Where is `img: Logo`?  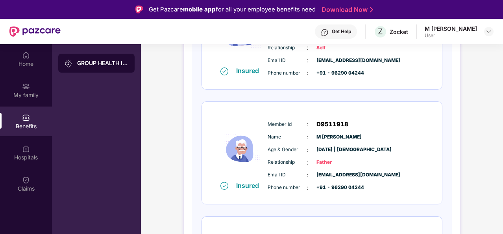
img: Logo is located at coordinates (139, 9).